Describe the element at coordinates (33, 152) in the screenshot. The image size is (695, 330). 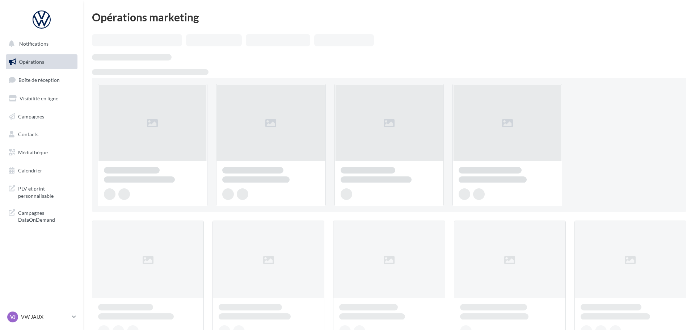
I see `span: Médiathèque` at that location.